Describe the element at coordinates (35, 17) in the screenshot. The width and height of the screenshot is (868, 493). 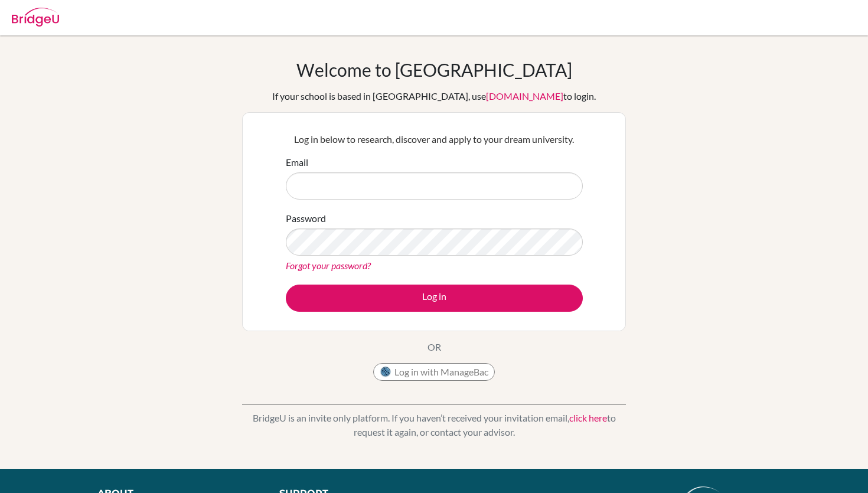
I see `img: Bridge-U` at that location.